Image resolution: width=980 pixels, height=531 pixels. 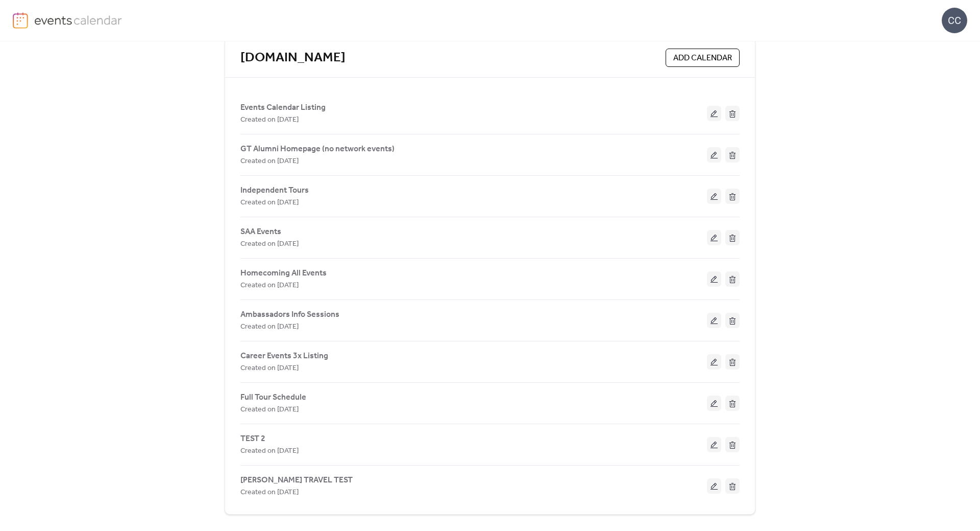 I want to click on span: Ambassadors Info Sessions, so click(x=290, y=315).